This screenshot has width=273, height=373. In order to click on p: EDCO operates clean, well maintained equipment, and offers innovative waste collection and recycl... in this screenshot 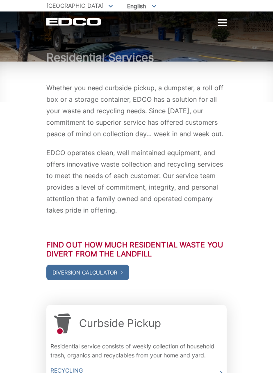, I will do `click(136, 181)`.